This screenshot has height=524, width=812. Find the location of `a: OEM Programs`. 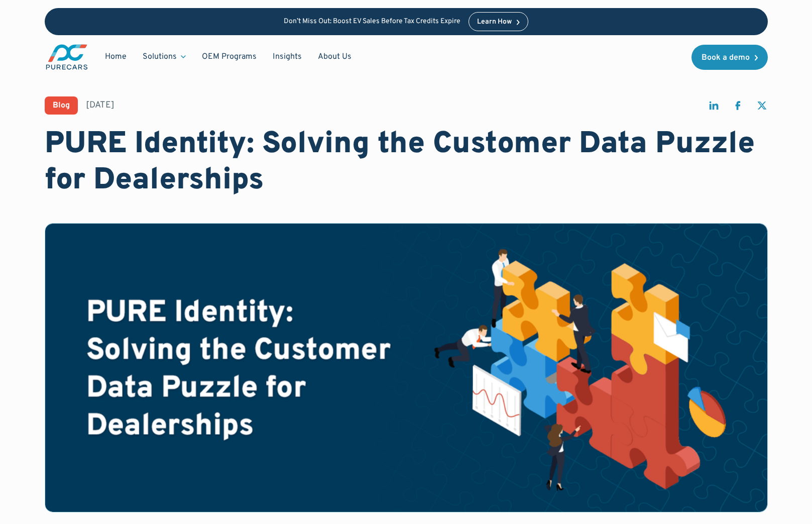

a: OEM Programs is located at coordinates (228, 57).